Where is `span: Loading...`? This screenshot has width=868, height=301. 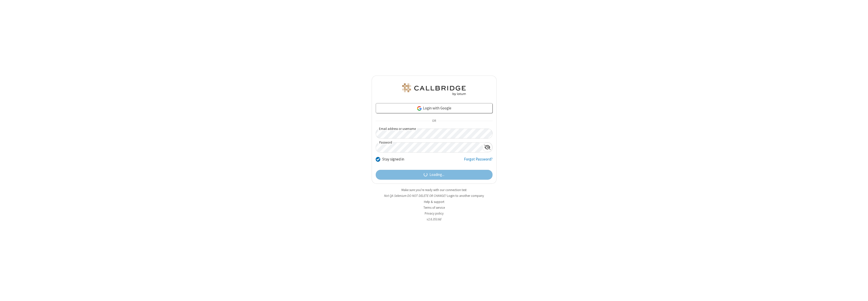
span: Loading... is located at coordinates (437, 175).